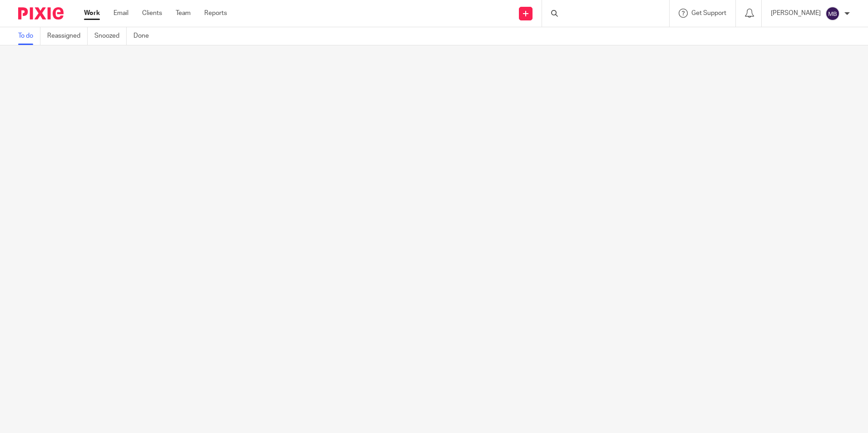 The image size is (868, 433). What do you see at coordinates (216, 13) in the screenshot?
I see `a: Reports` at bounding box center [216, 13].